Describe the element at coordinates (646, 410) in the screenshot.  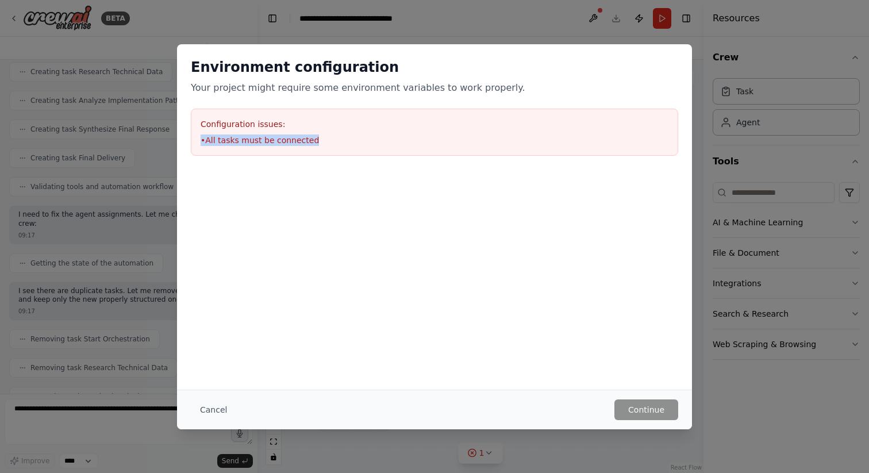
I see `button: Continue` at that location.